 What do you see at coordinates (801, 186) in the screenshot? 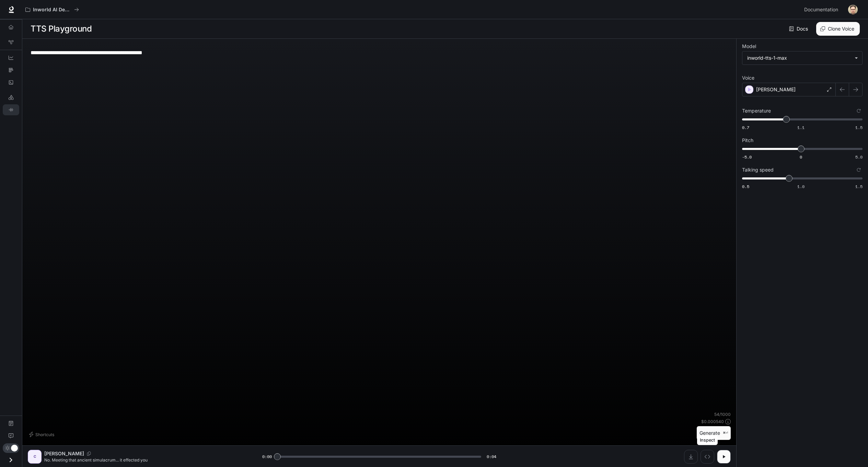
I see `span: 1.0` at bounding box center [801, 186].